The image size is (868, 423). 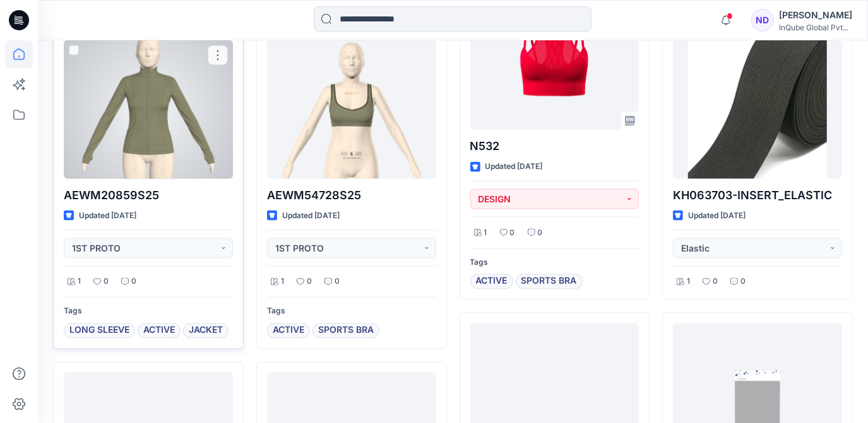 What do you see at coordinates (758, 110) in the screenshot?
I see `a: KH063703-INSERT_ELASTIC` at bounding box center [758, 110].